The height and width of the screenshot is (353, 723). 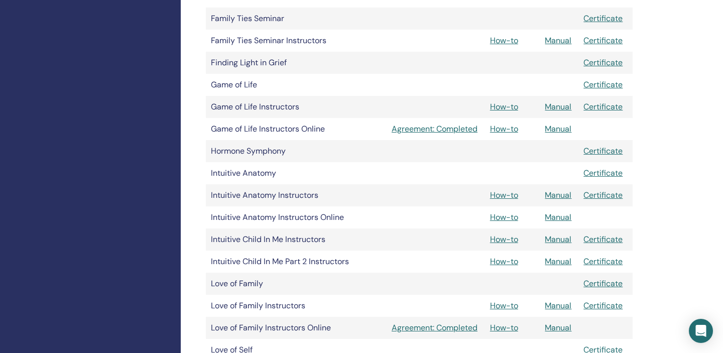 What do you see at coordinates (296, 239) in the screenshot?
I see `td: Intuitive Child In Me Instructors` at bounding box center [296, 239].